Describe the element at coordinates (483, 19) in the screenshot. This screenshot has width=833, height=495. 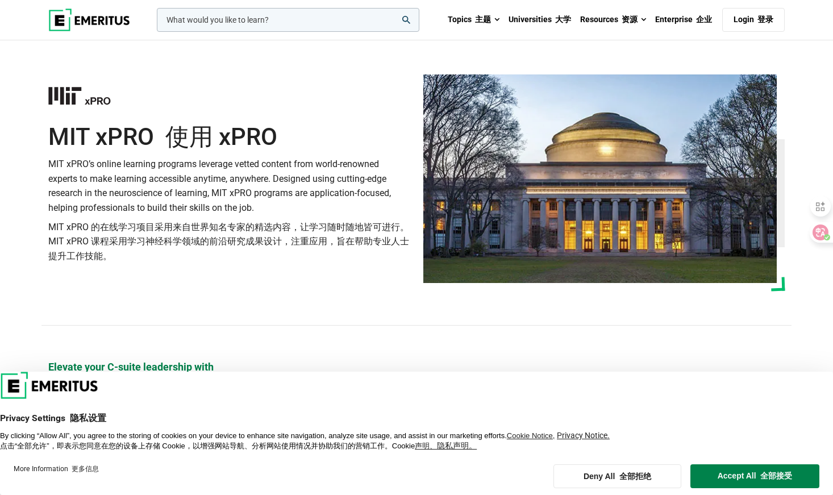
I see `font: 主题` at that location.